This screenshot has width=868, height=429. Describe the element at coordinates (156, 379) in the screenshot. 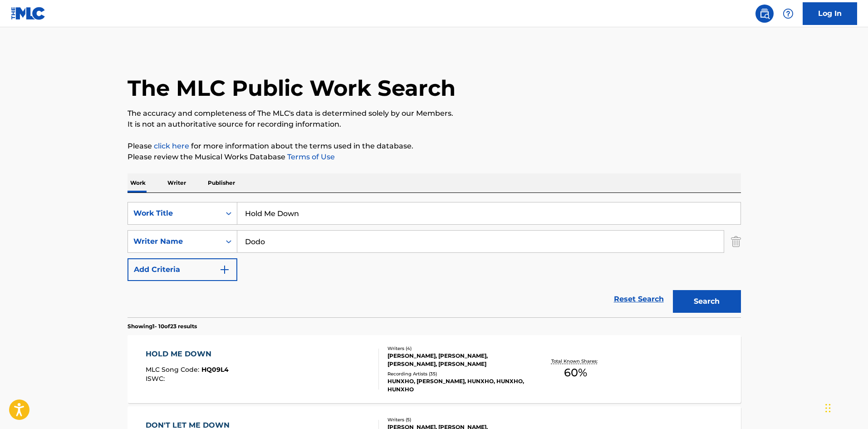

I see `span: ISWC :` at that location.